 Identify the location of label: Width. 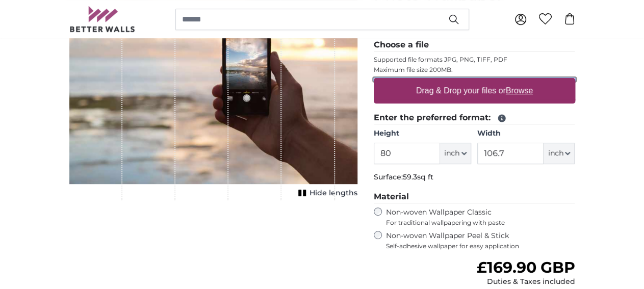
(526, 134).